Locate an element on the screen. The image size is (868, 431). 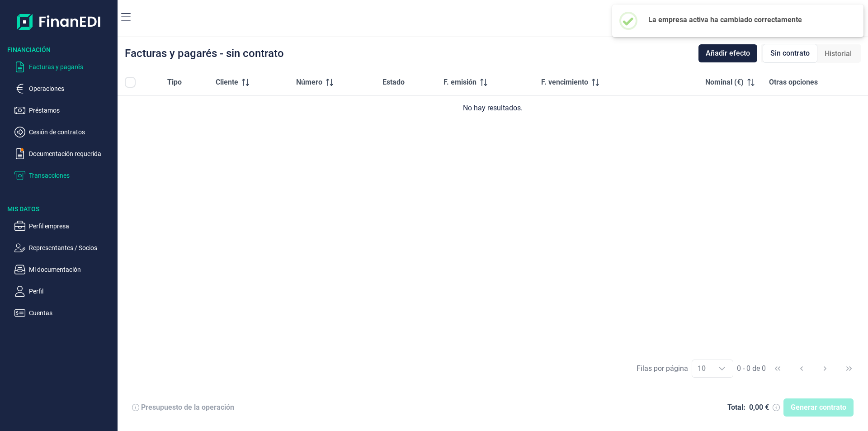
p: Perfil empresa is located at coordinates (71, 226).